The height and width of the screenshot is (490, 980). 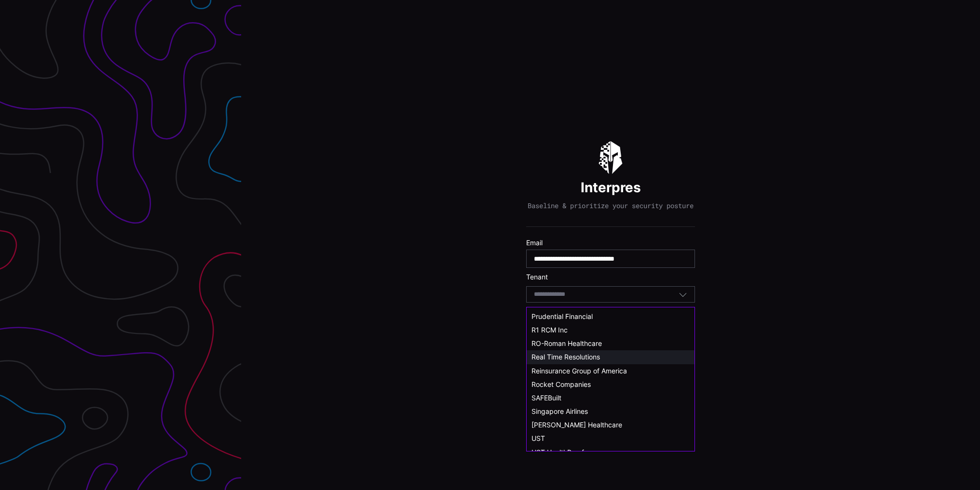 What do you see at coordinates (610, 187) in the screenshot?
I see `h1: Interpres` at bounding box center [610, 187].